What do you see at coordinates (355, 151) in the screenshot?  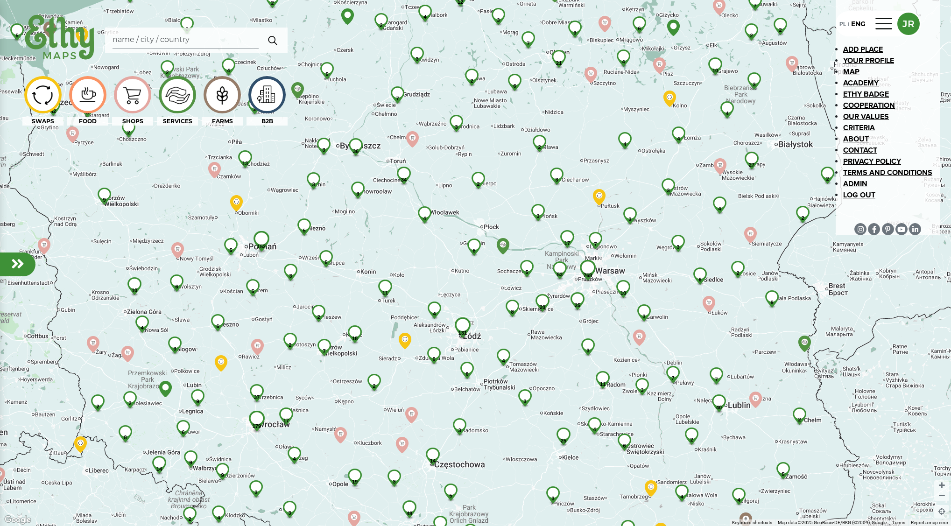 I see `span: 36` at bounding box center [355, 151].